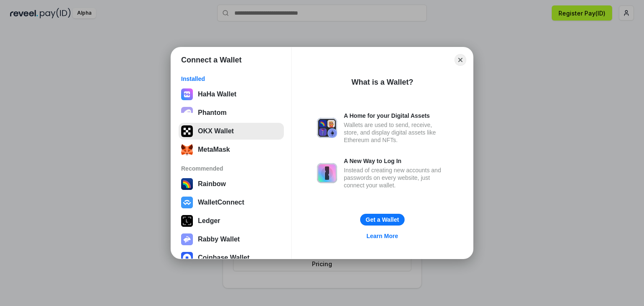 The width and height of the screenshot is (644, 306). Describe the element at coordinates (383, 220) in the screenshot. I see `button: Get a Wallet` at that location.